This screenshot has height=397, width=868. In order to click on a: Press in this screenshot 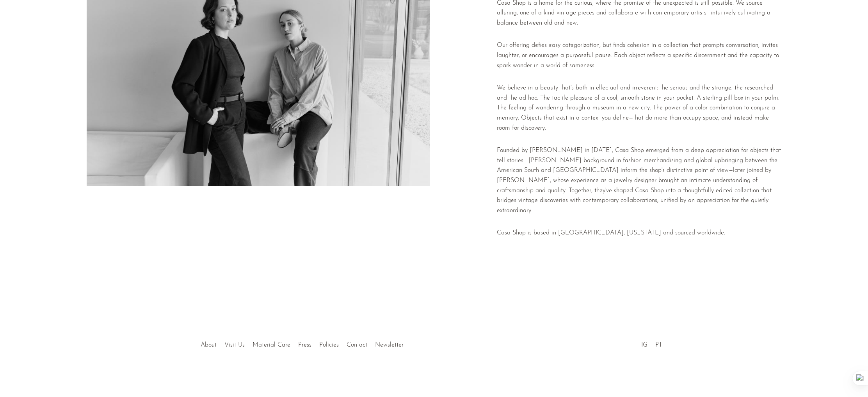, I will do `click(305, 345)`.